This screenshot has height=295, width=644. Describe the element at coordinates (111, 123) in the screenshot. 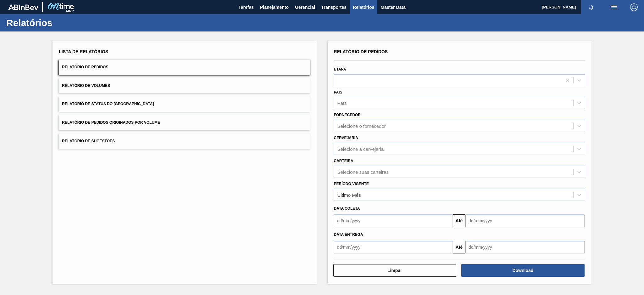

I see `span: Relatório de Pedidos Originados por Volume` at that location.